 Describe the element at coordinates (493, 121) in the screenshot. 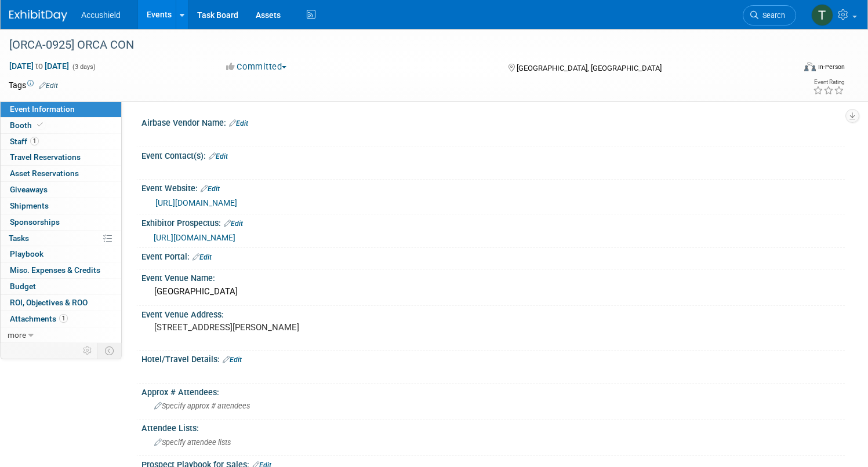

I see `div: Airbase Vendor Name:` at that location.